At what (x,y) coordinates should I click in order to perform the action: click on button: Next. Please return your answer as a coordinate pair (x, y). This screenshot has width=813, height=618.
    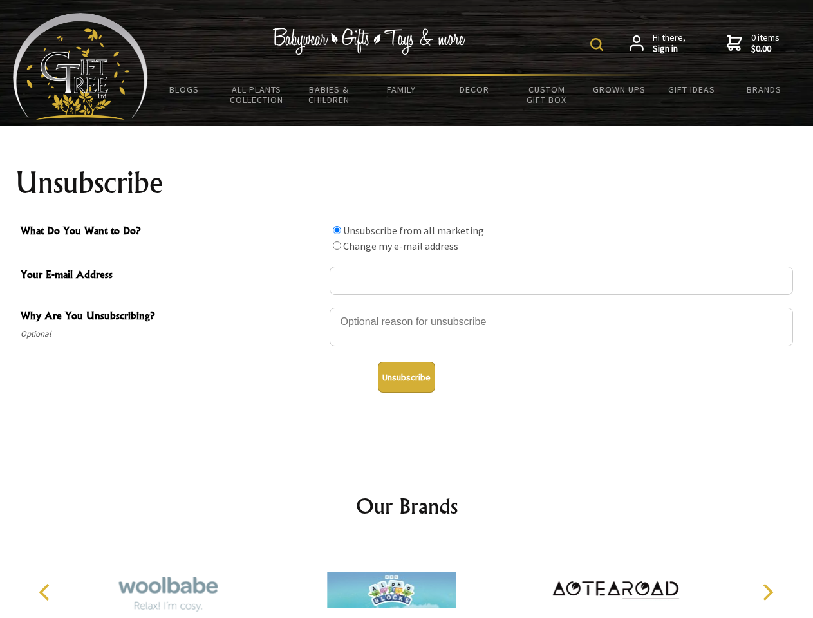
    Looking at the image, I should click on (767, 592).